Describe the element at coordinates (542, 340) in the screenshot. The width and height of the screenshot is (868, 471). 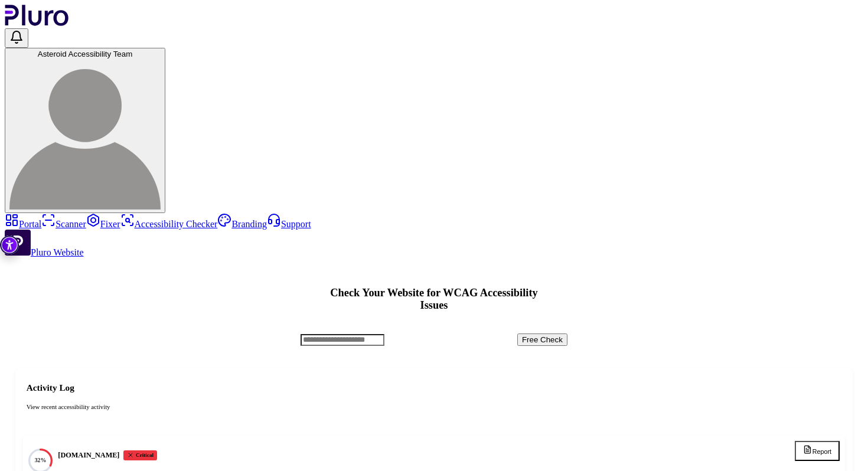
I see `button: Free Check` at that location.